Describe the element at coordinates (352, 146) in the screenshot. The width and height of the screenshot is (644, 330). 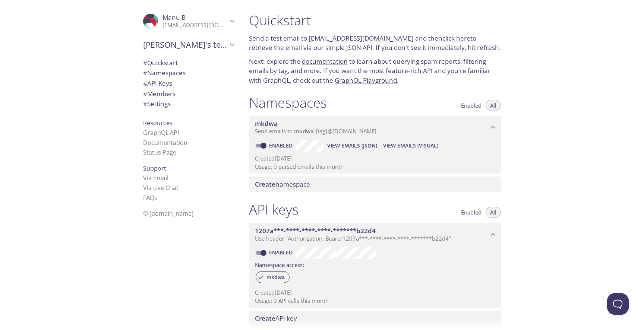
I see `button: View Emails (JSON)` at that location.